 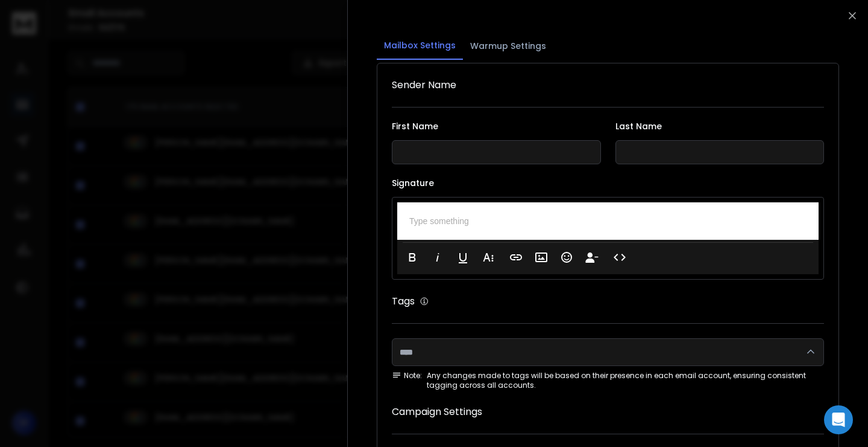 I want to click on button: Bold (⌘B), so click(x=413, y=257).